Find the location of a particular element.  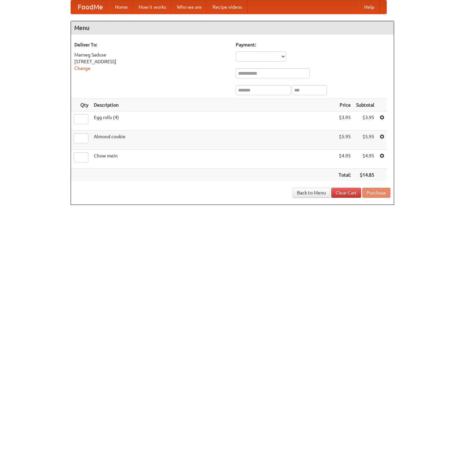

div: Marneg Saduse is located at coordinates (151, 55).